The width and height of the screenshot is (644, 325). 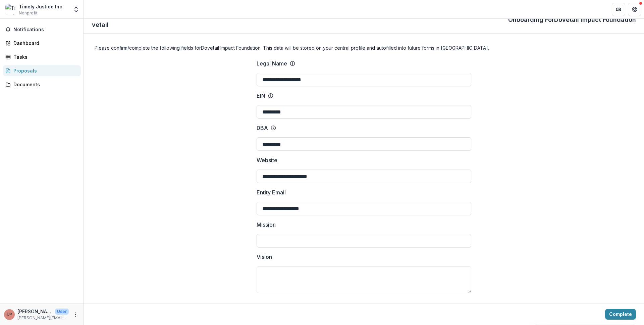 What do you see at coordinates (41, 6) in the screenshot?
I see `div: Timely Justice Inc.` at bounding box center [41, 6].